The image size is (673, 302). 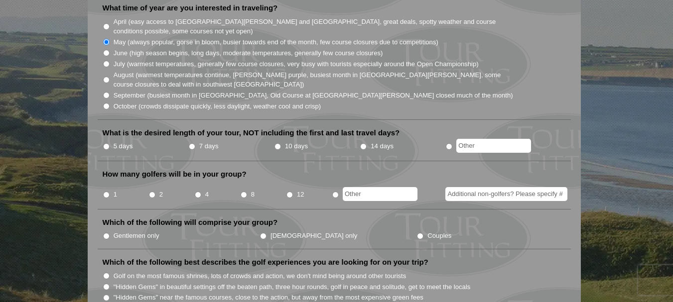 I want to click on label: 4, so click(x=207, y=195).